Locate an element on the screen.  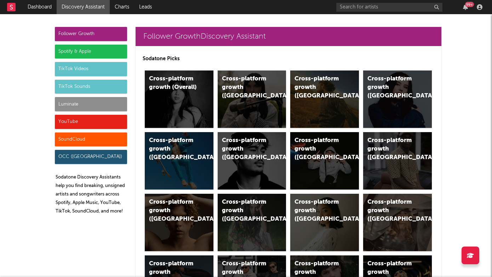
div: Spotify & Apple is located at coordinates (91, 52).